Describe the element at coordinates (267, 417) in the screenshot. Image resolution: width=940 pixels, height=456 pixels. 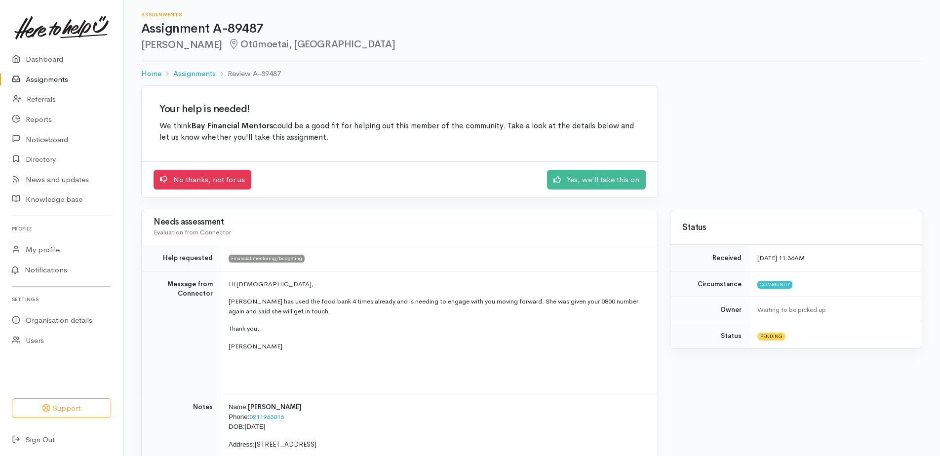
I see `a: 0211963016` at that location.